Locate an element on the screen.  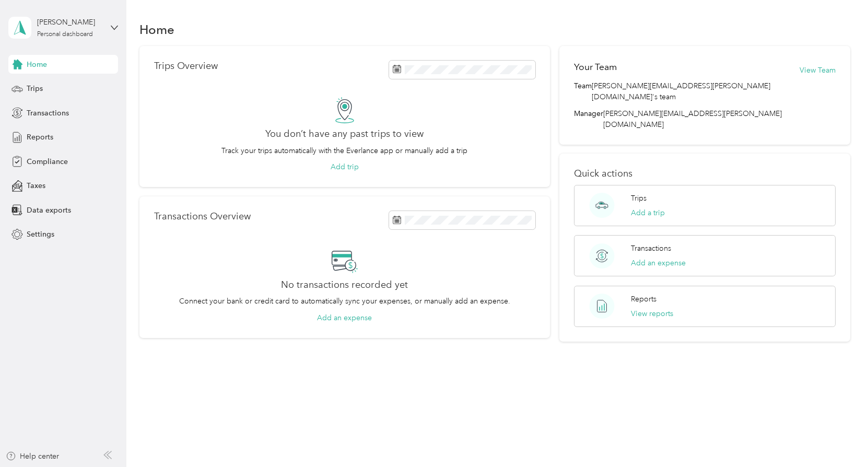
span: Team is located at coordinates (583, 91).